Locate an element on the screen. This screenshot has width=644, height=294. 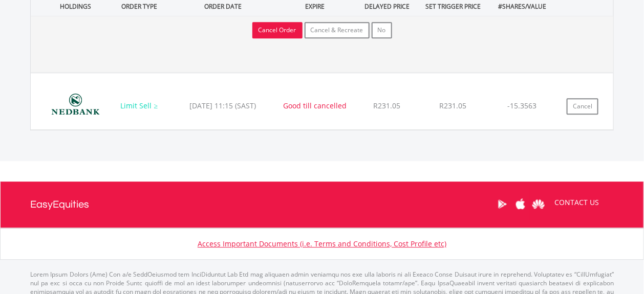
div: Good till cancelled is located at coordinates (315, 106).